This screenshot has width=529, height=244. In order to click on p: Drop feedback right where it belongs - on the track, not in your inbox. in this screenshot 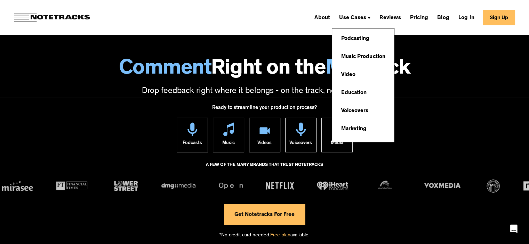, I will do `click(264, 92)`.